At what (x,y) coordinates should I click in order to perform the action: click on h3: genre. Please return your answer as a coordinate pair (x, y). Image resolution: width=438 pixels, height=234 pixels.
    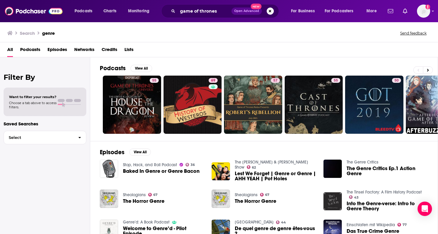
    Looking at the image, I should click on (48, 33).